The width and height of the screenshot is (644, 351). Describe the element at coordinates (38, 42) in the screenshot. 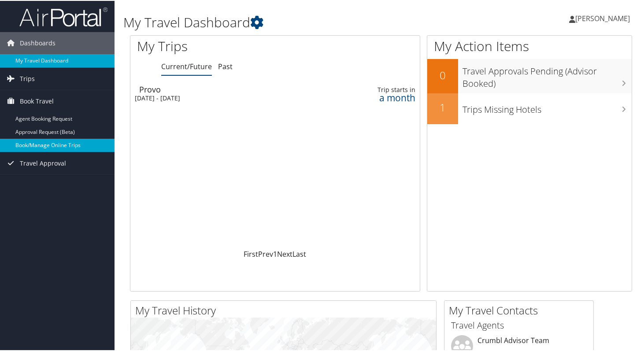

I see `span: Dashboards` at that location.